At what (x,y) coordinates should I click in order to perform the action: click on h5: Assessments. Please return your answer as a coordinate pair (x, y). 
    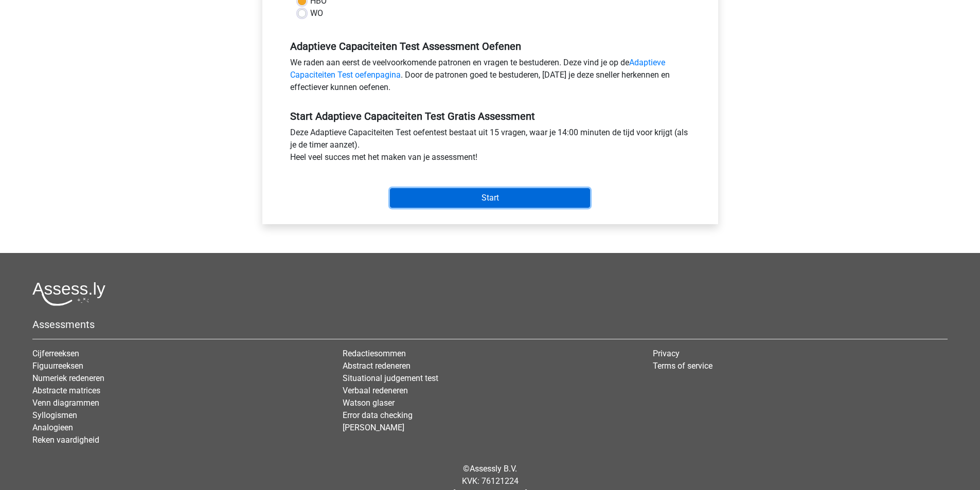
    Looking at the image, I should click on (490, 324).